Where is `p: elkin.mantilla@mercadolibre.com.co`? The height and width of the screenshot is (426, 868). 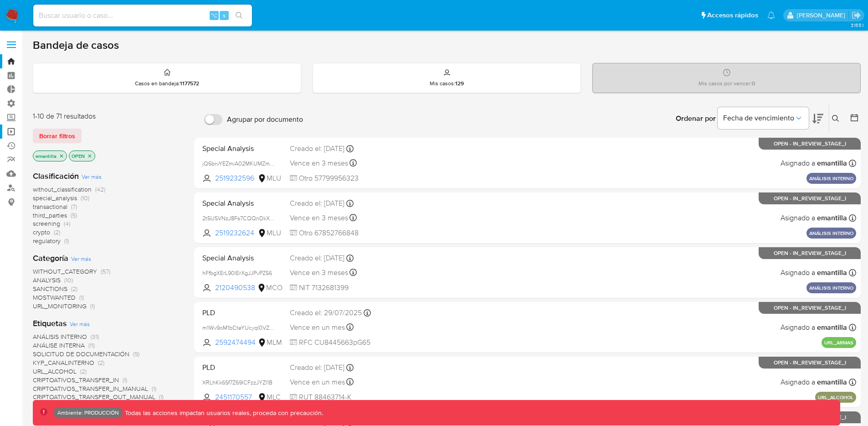 p: elkin.mantilla@mercadolibre.com.co is located at coordinates (823, 15).